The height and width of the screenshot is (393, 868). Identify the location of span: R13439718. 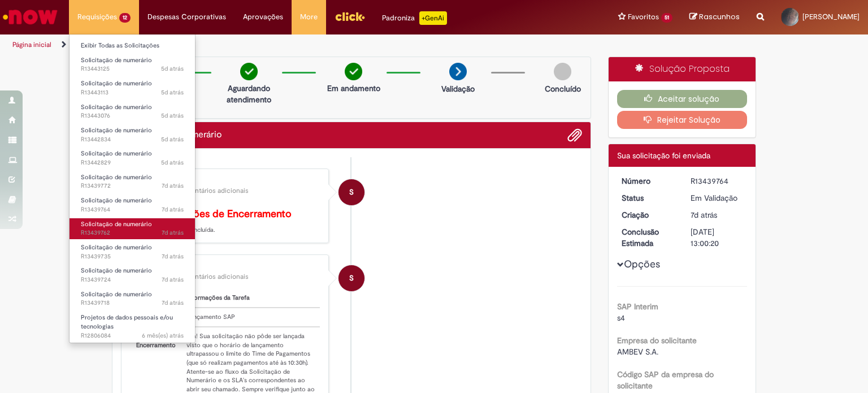
(132, 303).